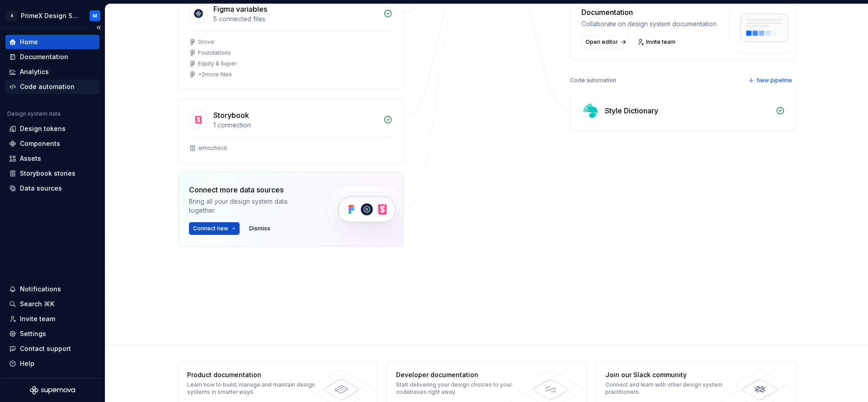  I want to click on div: Style Dictionary, so click(632, 111).